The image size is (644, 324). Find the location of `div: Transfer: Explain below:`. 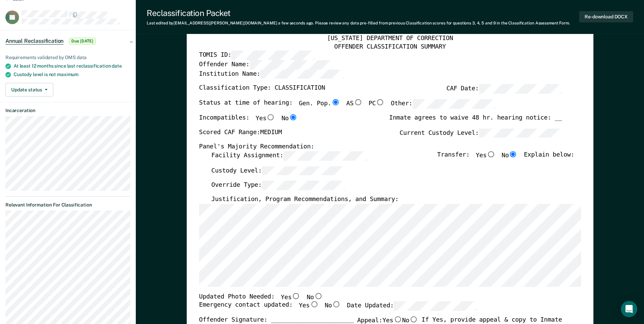

div: Transfer: Explain below: is located at coordinates (506, 158).